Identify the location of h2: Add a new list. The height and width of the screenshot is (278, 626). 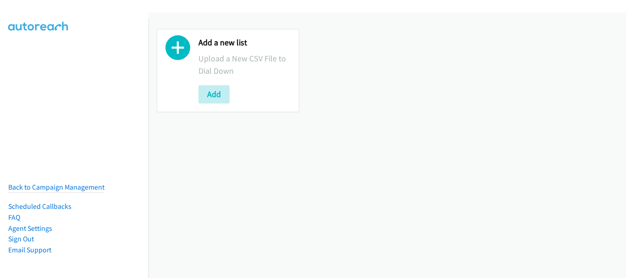
(244, 43).